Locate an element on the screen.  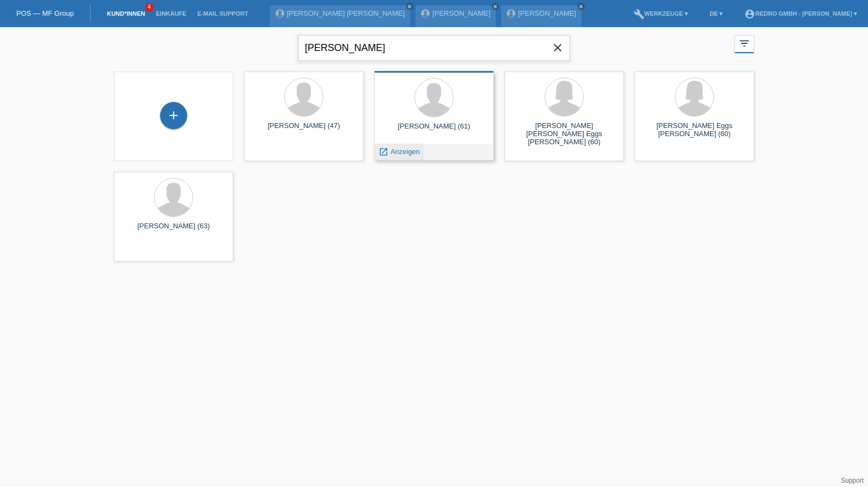
span: Anzeigen is located at coordinates (405, 151).